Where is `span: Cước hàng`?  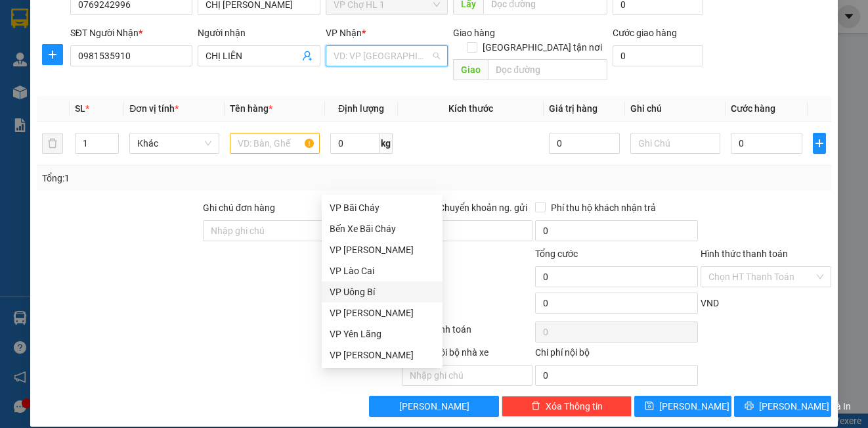 span: Cước hàng is located at coordinates (753, 108).